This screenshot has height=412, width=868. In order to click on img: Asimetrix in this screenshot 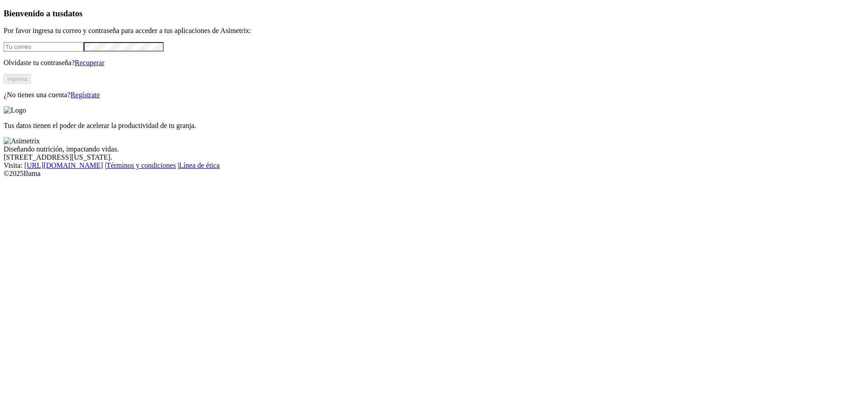, I will do `click(22, 141)`.